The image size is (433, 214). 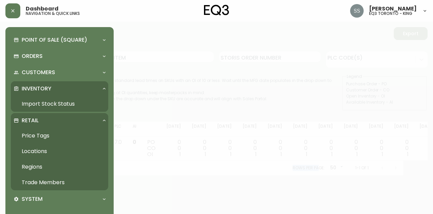 What do you see at coordinates (60, 56) in the screenshot?
I see `div: Orders` at bounding box center [60, 56].